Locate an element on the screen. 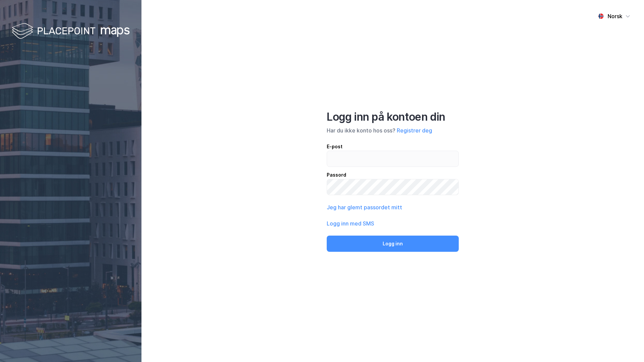  div: Norsk is located at coordinates (615, 16).